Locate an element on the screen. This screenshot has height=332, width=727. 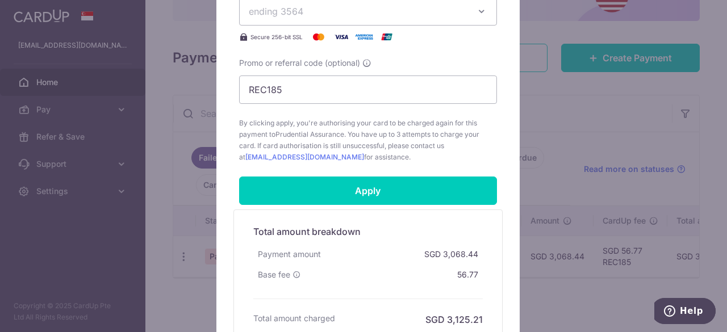
span: Secure 256-bit SSL is located at coordinates (277, 37).